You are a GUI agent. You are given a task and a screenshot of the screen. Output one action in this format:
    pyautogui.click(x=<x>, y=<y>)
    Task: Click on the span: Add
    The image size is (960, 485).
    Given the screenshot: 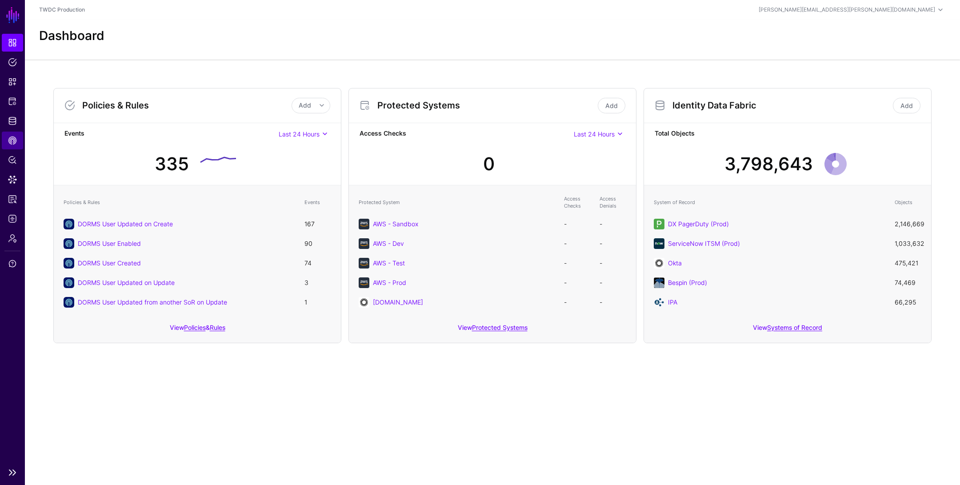 What is the action you would take?
    pyautogui.click(x=305, y=105)
    